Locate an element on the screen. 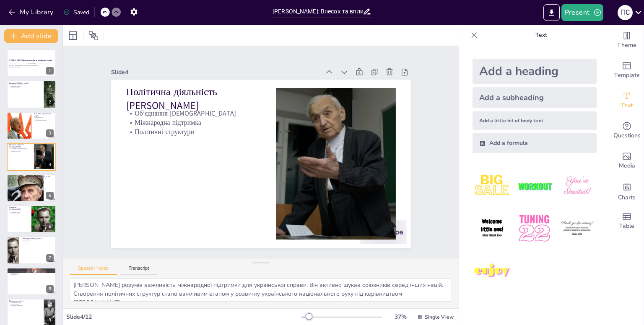  div: Add charts and graphs is located at coordinates (627, 191).